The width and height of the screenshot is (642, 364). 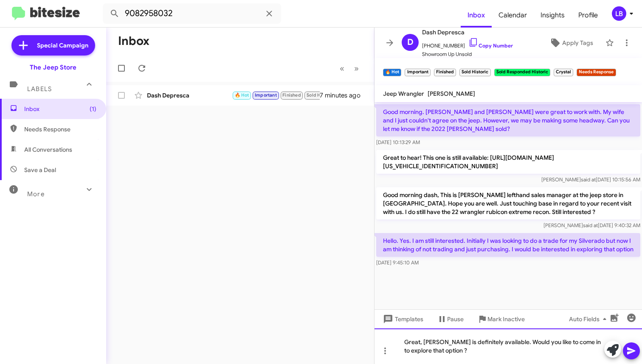 I want to click on small: Finished, so click(x=444, y=72).